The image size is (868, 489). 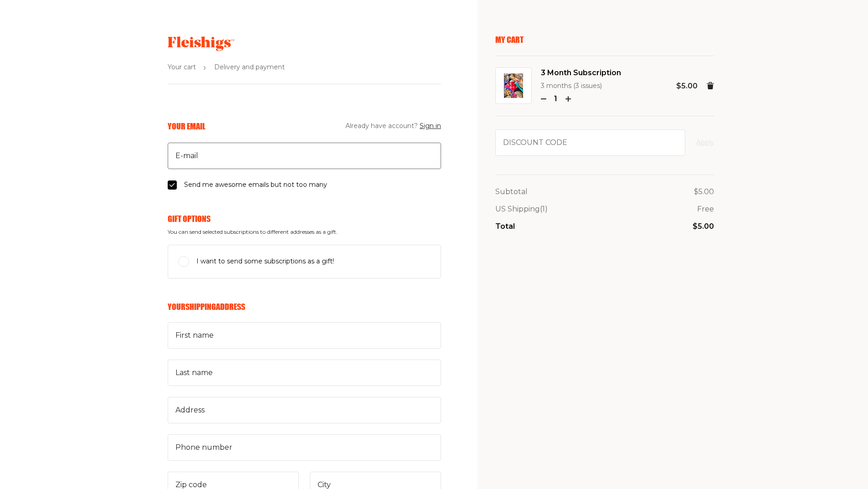 I want to click on p: Subtotal, so click(x=512, y=192).